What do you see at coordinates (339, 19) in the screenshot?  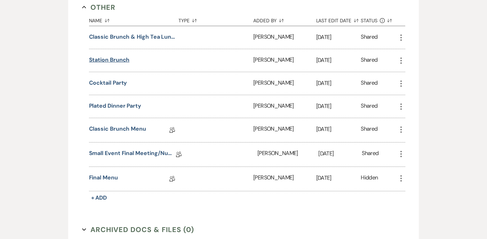 I see `button: Last Edit Date` at bounding box center [339, 19].